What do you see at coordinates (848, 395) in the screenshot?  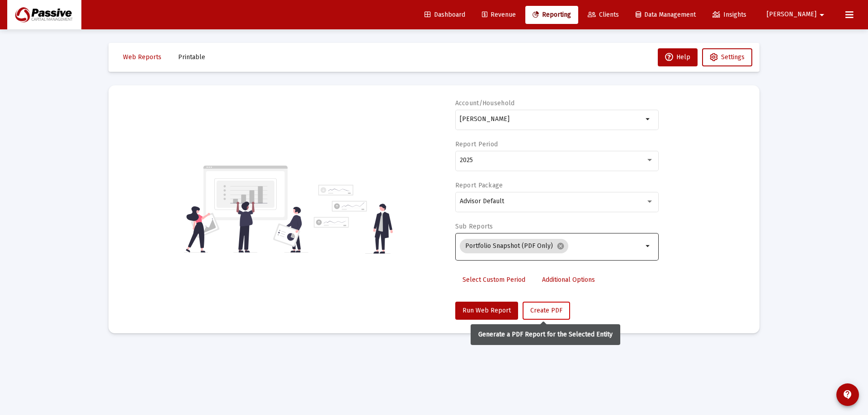 I see `mat-icon: contact_support` at bounding box center [848, 395].